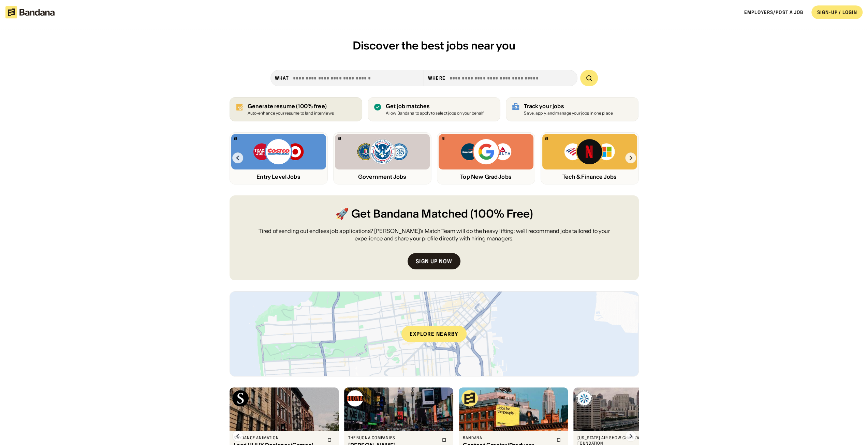 The height and width of the screenshot is (445, 868). I want to click on img: Bank of America, Netflix, Microsoft logos, so click(590, 152).